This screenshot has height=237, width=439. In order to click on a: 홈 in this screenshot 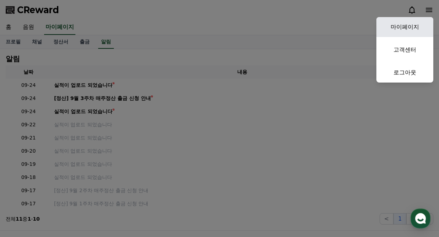, I will do `click(25, 187)`.